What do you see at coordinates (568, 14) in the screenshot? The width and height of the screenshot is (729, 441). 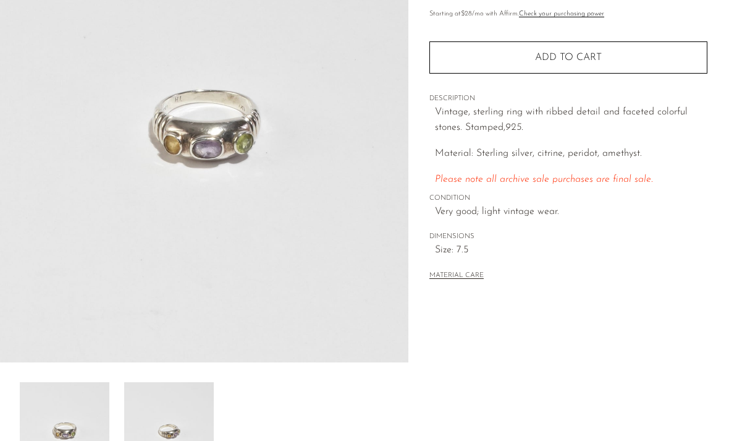 I see `p: Starting at /mo with Affirm.` at bounding box center [568, 14].